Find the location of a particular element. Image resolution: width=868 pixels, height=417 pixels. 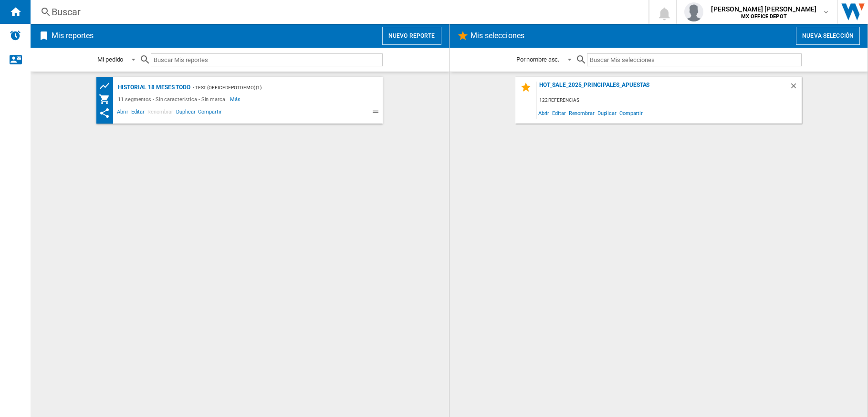

h2: Mis reportes is located at coordinates (73, 36).